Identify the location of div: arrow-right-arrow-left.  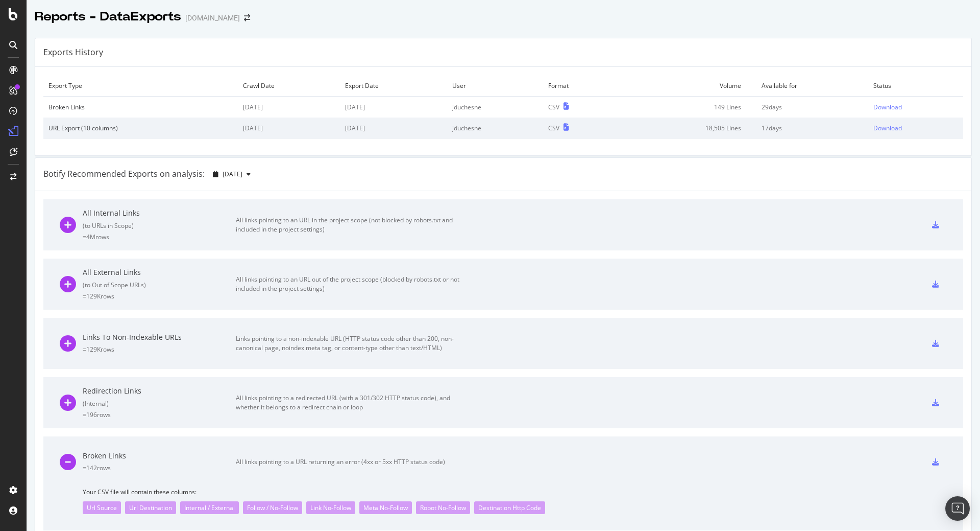
(247, 18).